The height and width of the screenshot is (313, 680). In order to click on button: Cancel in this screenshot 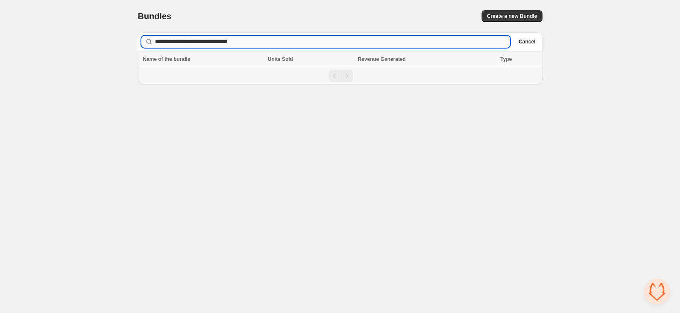, I will do `click(527, 42)`.